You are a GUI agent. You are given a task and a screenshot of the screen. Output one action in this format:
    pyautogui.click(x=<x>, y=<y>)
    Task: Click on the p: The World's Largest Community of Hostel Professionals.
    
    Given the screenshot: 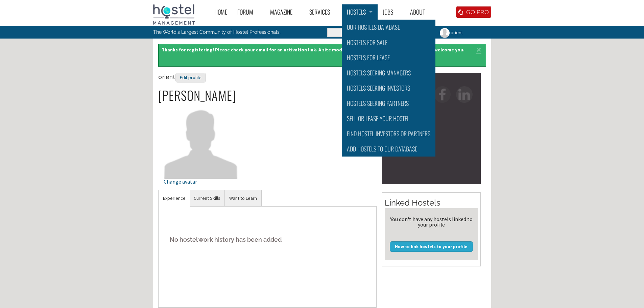 What is the action you would take?
    pyautogui.click(x=223, y=32)
    